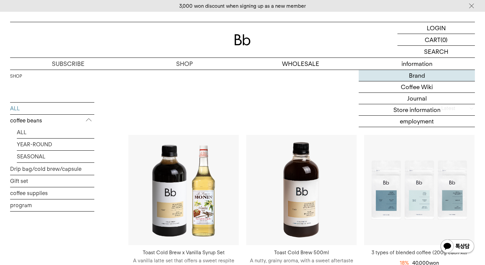 The width and height of the screenshot is (485, 265). I want to click on a: coffee supplies, so click(52, 193).